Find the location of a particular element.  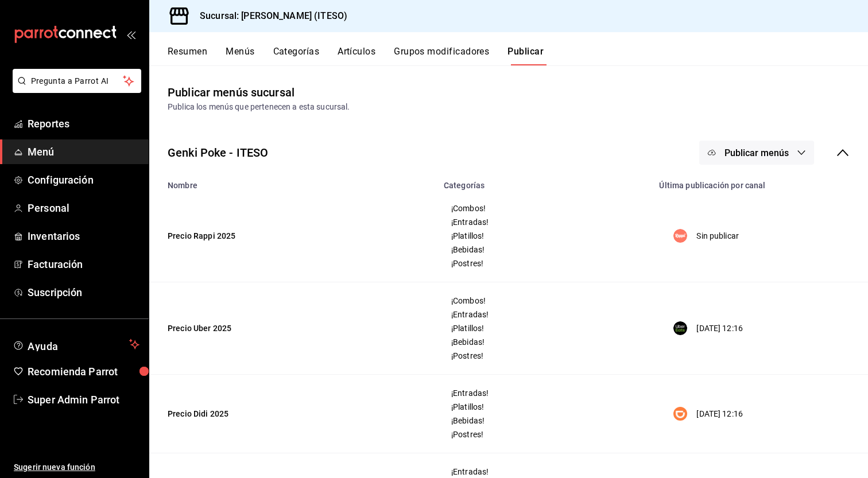

span: Inventarios is located at coordinates (83, 236).